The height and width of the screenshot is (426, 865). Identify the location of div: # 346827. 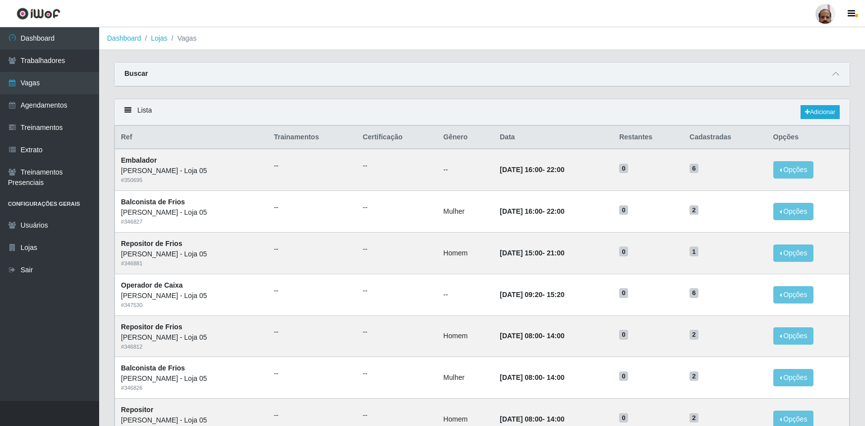
(191, 222).